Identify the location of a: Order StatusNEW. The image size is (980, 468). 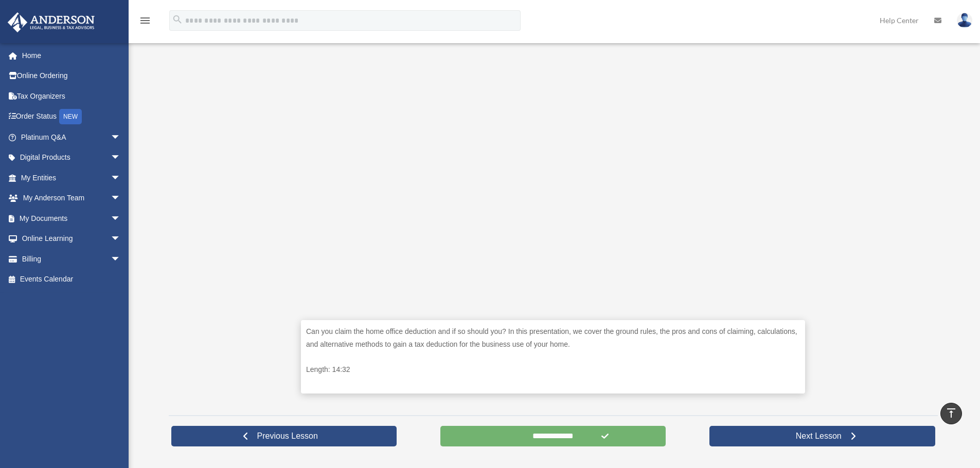
(72, 117).